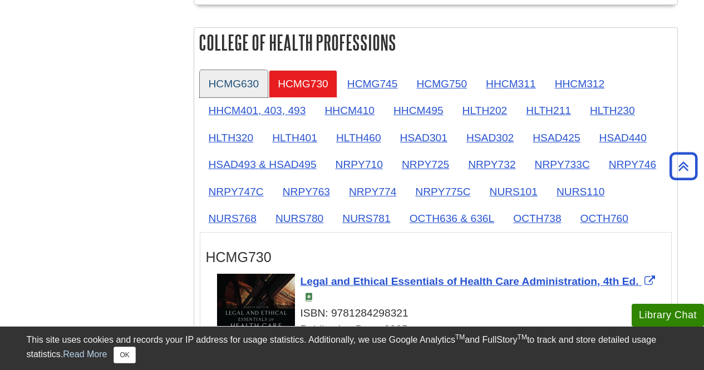  Describe the element at coordinates (441, 313) in the screenshot. I see `div: ISBN: 9781284298321` at that location.